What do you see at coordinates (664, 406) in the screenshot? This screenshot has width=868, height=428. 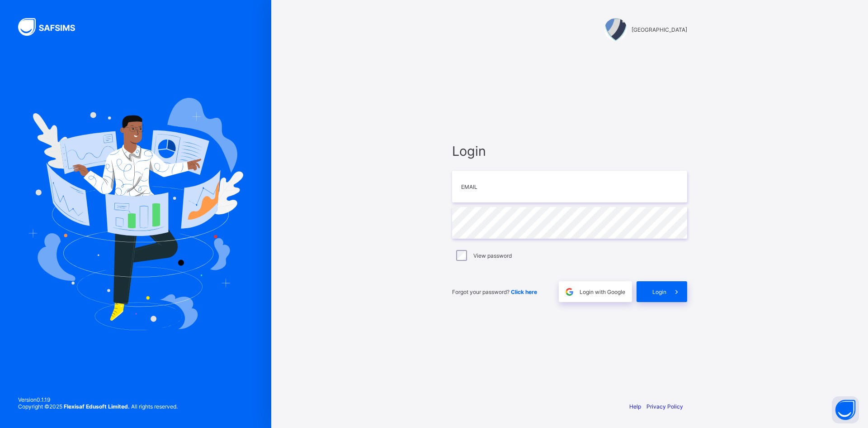 I see `a: Privacy Policy` at bounding box center [664, 406].